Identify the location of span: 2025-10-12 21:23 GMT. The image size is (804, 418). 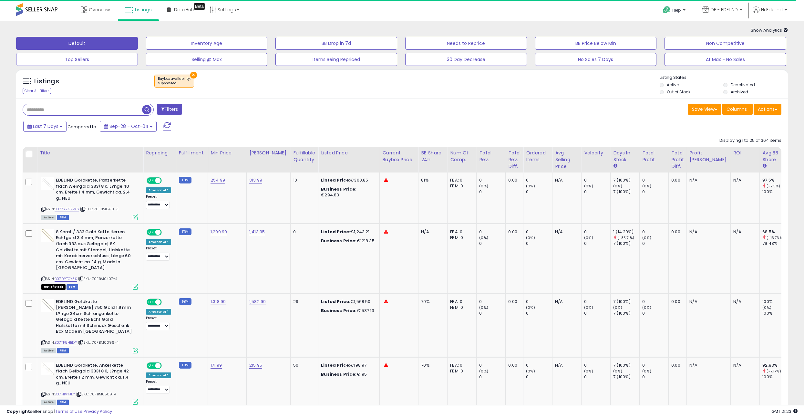
(784, 411).